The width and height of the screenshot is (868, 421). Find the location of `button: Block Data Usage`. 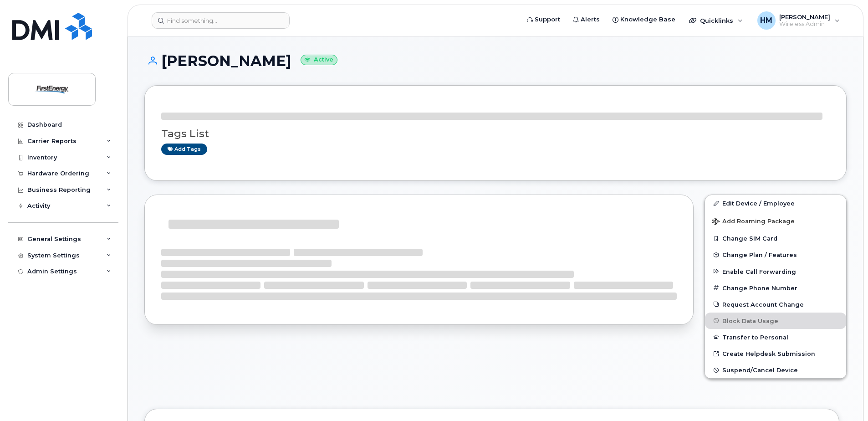

button: Block Data Usage is located at coordinates (776, 321).